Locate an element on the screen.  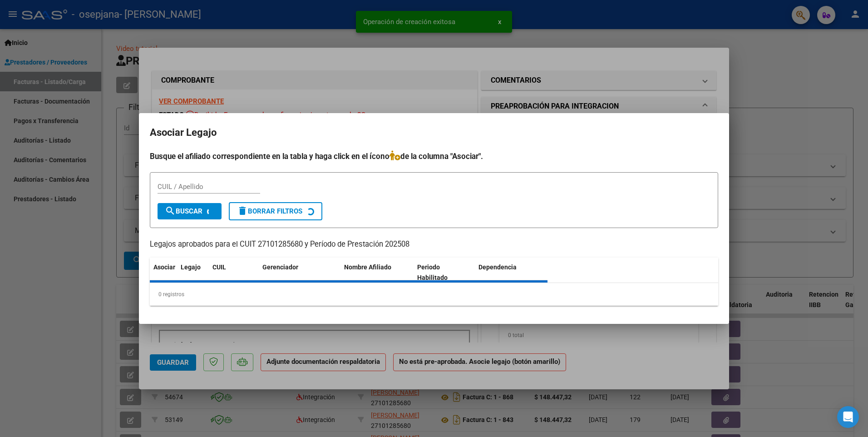
mat-icon: delete is located at coordinates (243, 211).